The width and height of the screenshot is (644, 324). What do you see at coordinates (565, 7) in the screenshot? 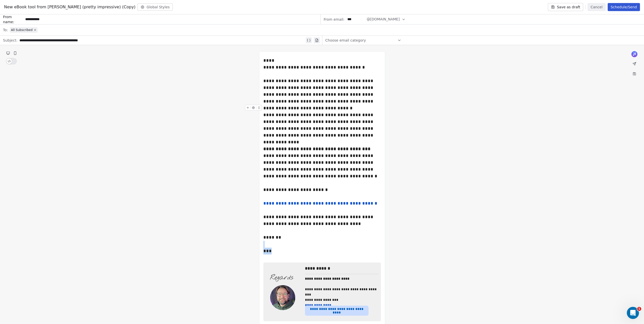
I see `button: Save as draft` at bounding box center [565, 7].